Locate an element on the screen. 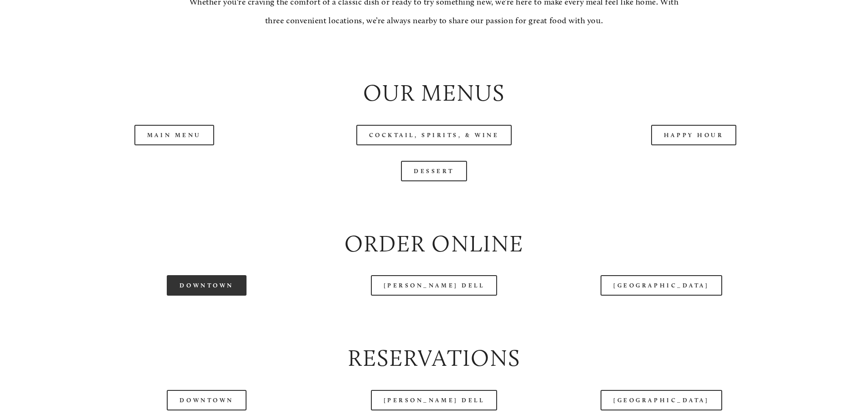 The width and height of the screenshot is (868, 415). a: Cocktail, Spirits, & Wine is located at coordinates (434, 135).